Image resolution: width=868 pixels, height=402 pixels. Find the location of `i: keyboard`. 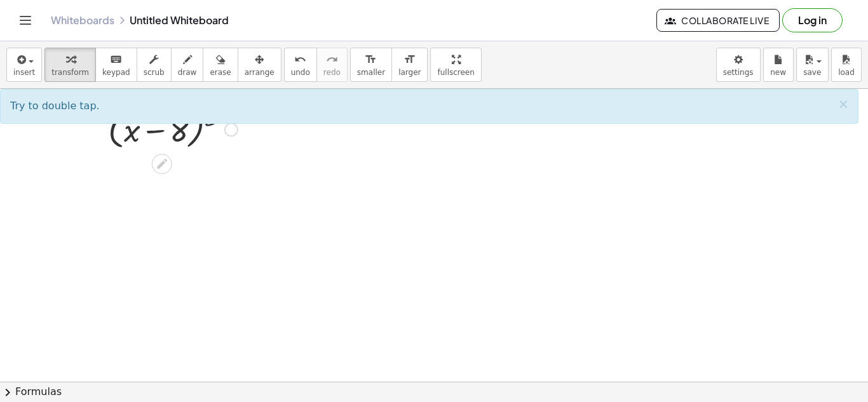

i: keyboard is located at coordinates (116, 60).